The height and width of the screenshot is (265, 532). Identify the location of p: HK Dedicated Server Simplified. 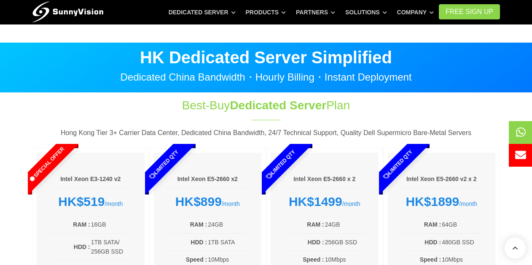
(266, 57).